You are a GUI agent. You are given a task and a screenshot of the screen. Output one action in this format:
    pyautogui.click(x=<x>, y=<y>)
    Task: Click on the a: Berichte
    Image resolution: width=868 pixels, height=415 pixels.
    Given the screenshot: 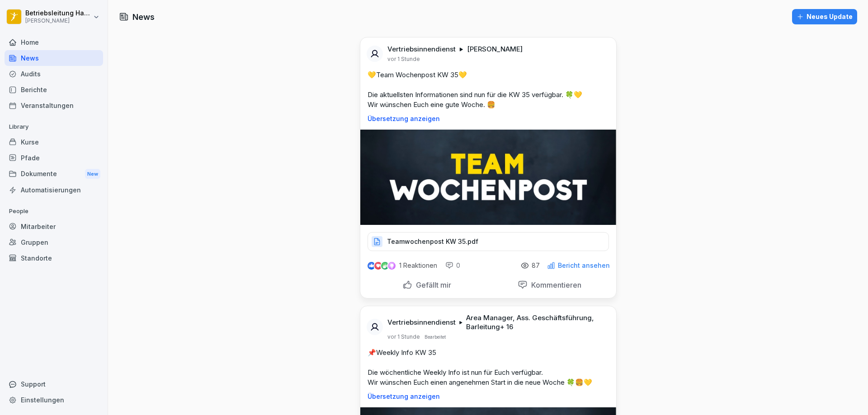 What is the action you would take?
    pyautogui.click(x=54, y=89)
    